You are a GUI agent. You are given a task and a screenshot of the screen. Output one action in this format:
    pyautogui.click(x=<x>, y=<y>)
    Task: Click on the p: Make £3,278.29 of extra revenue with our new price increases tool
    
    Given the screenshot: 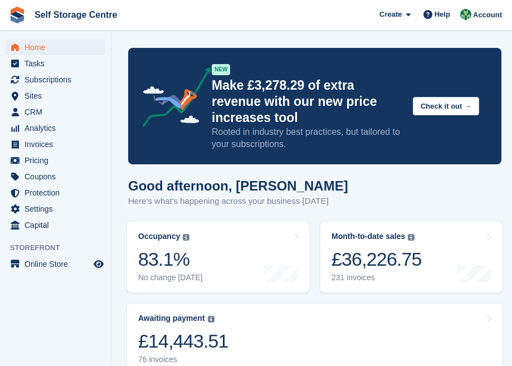 What is the action you would take?
    pyautogui.click(x=308, y=101)
    